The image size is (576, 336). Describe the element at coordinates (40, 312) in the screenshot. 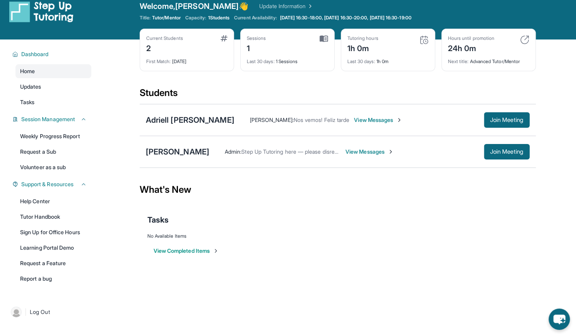

I see `span: Log Out` at that location.